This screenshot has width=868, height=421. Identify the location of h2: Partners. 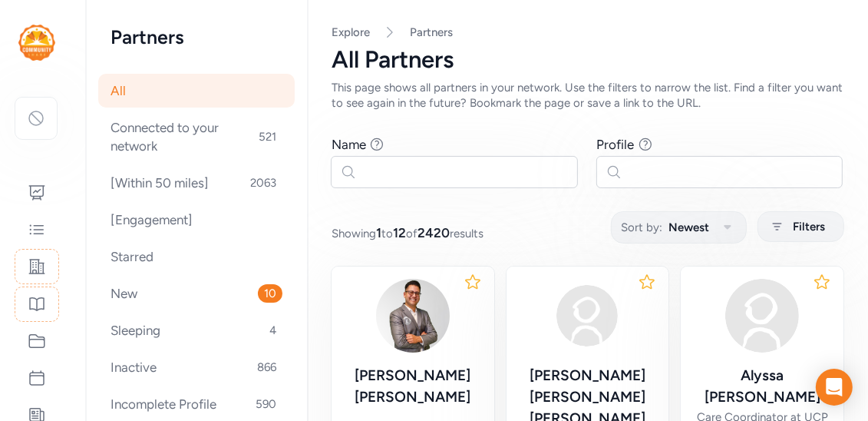
(197, 37).